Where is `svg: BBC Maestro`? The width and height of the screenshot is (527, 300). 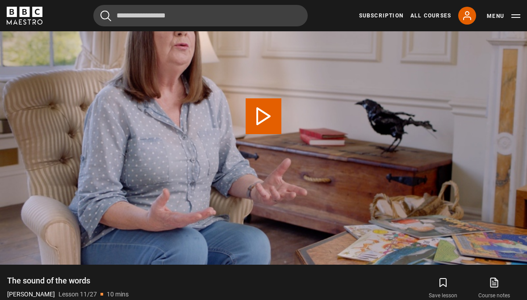
svg: BBC Maestro is located at coordinates (25, 16).